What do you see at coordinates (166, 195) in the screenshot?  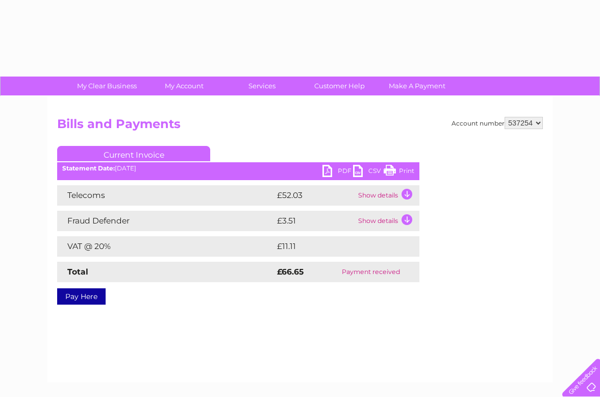 I see `td: Telecoms` at bounding box center [166, 195].